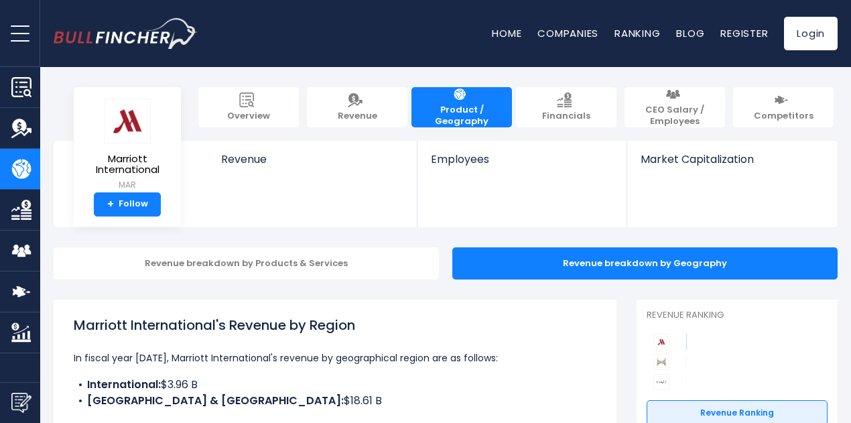  What do you see at coordinates (675, 107) in the screenshot?
I see `a: CEO Salary / Employees` at bounding box center [675, 107].